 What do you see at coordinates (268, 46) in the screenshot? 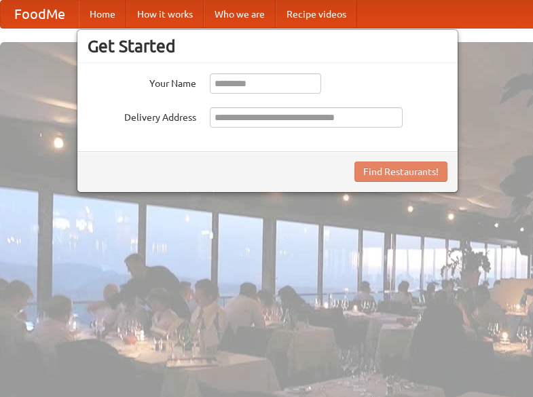
I see `h3: Get Started` at bounding box center [268, 46].